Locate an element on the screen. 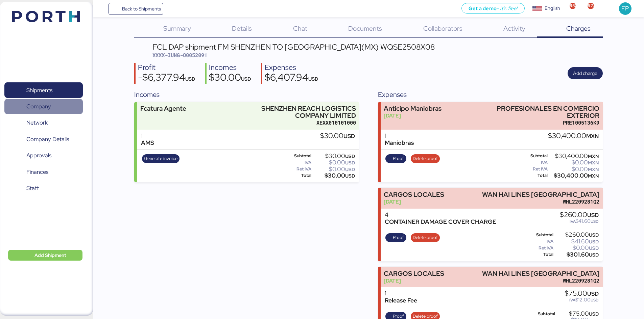  span: Shipments is located at coordinates (39, 90).